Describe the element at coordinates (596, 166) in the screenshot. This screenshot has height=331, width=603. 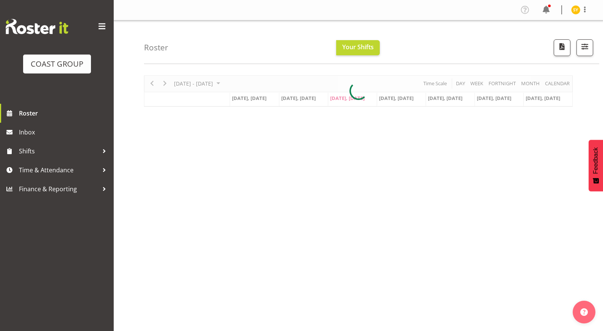
I see `button: Feedback - Show survey` at that location.